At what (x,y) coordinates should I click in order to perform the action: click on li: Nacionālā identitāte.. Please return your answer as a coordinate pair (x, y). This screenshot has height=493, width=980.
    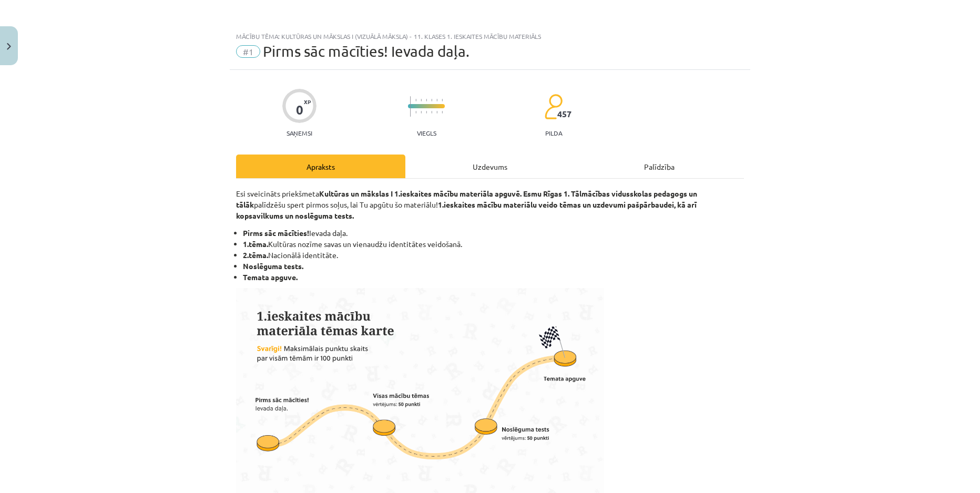
    Looking at the image, I should click on (493, 255).